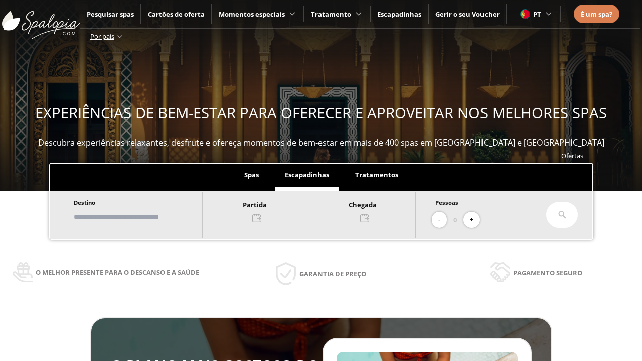  Describe the element at coordinates (176, 14) in the screenshot. I see `span: Cartões de oferta` at that location.